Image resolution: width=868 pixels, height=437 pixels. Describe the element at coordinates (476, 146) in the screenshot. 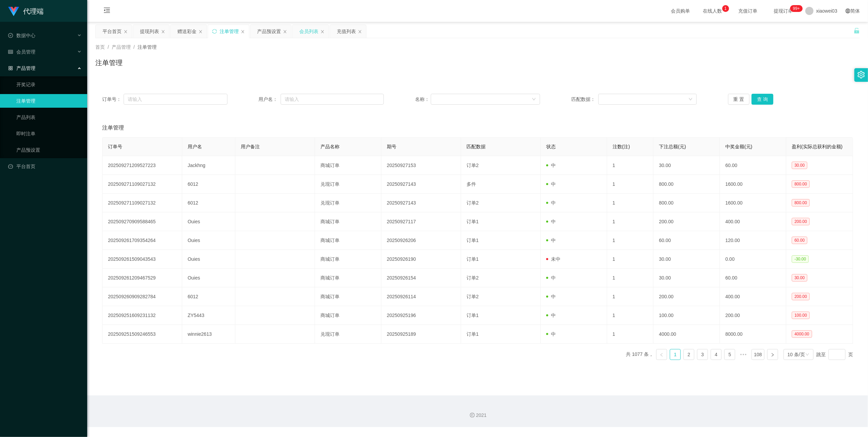

I see `span: 匹配数据` at that location.